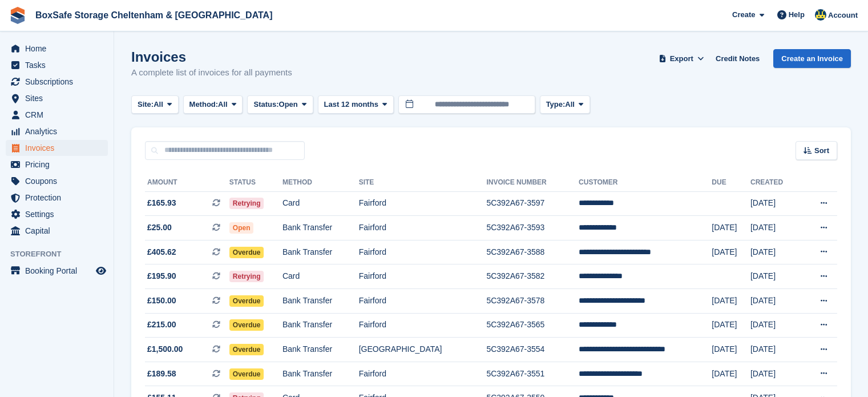  I want to click on td: 5C392A67-3582, so click(533, 276).